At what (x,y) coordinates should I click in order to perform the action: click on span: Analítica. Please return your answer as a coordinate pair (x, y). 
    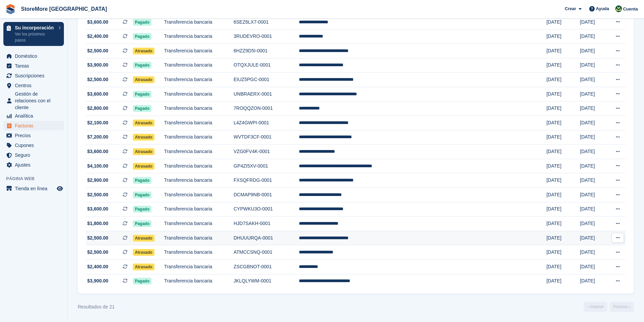
    Looking at the image, I should click on (35, 116).